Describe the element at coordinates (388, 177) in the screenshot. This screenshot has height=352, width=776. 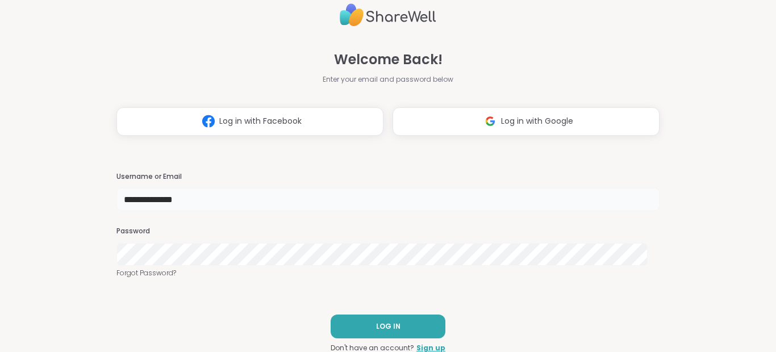
I see `h3: Username or Email` at that location.